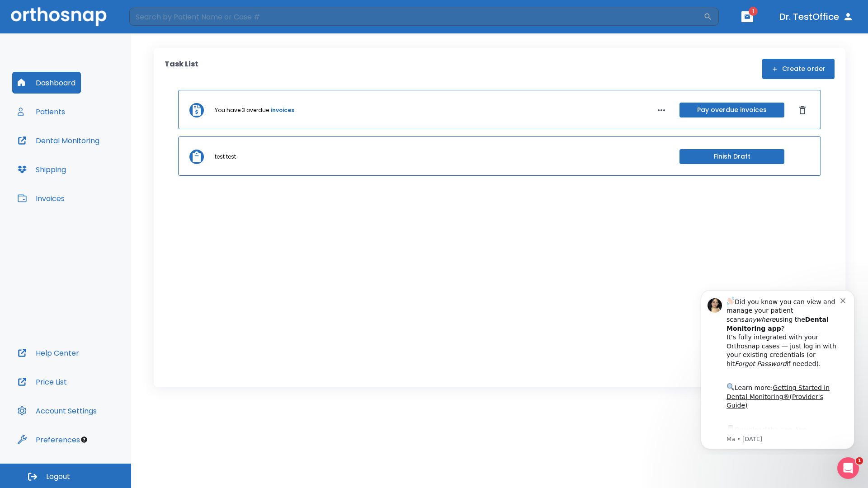 The image size is (868, 488). Describe the element at coordinates (96, 119) in the screenshot. I see `div: Learn more: ​` at that location.